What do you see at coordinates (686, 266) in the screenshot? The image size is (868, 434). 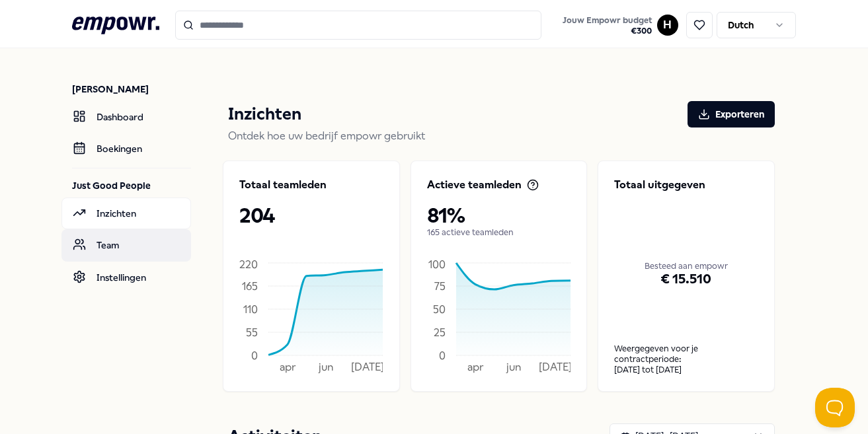 I see `div: Besteed aan empowr` at bounding box center [686, 266].